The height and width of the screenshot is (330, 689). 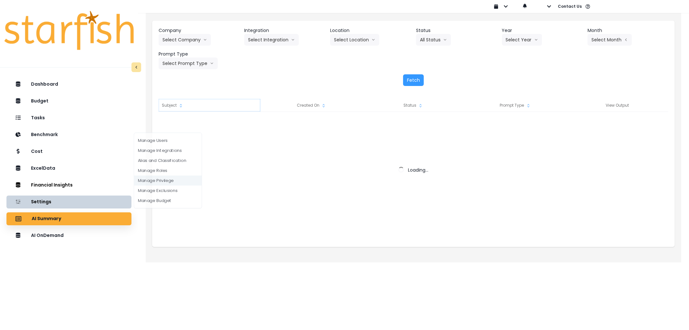 What do you see at coordinates (69, 236) in the screenshot?
I see `button: AI OnDemand` at bounding box center [69, 236].